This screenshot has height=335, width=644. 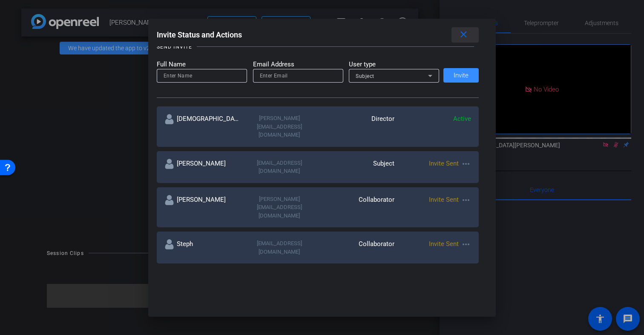 What do you see at coordinates (356, 126) in the screenshot?
I see `div: Director` at bounding box center [356, 126].